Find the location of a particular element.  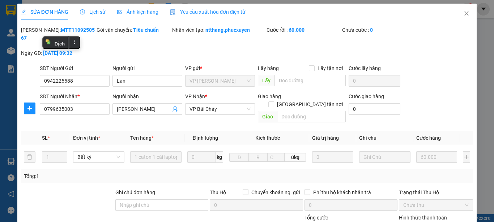

span: Tổng cước is located at coordinates (316, 218).